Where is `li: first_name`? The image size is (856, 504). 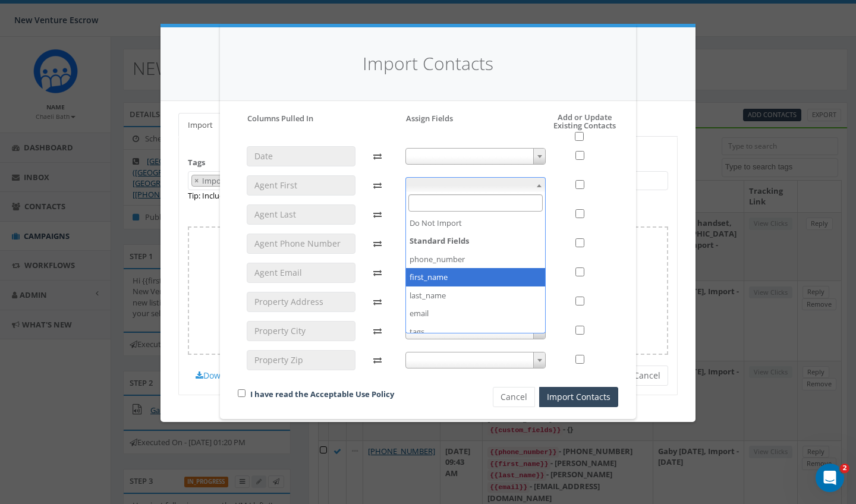
li: first_name is located at coordinates (475, 277).